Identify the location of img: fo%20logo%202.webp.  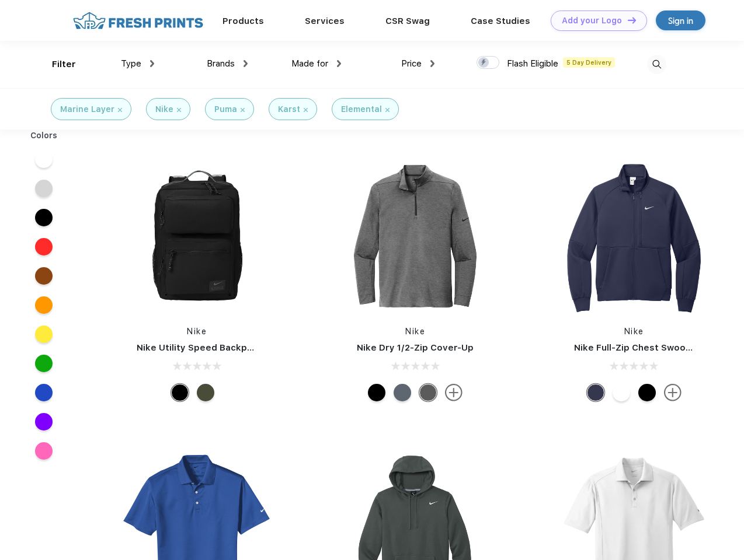
(137, 20).